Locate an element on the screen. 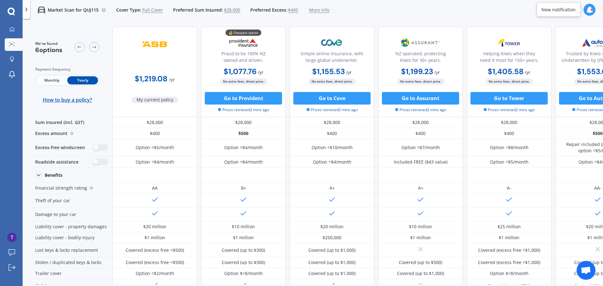  div: AA is located at coordinates (155, 188).